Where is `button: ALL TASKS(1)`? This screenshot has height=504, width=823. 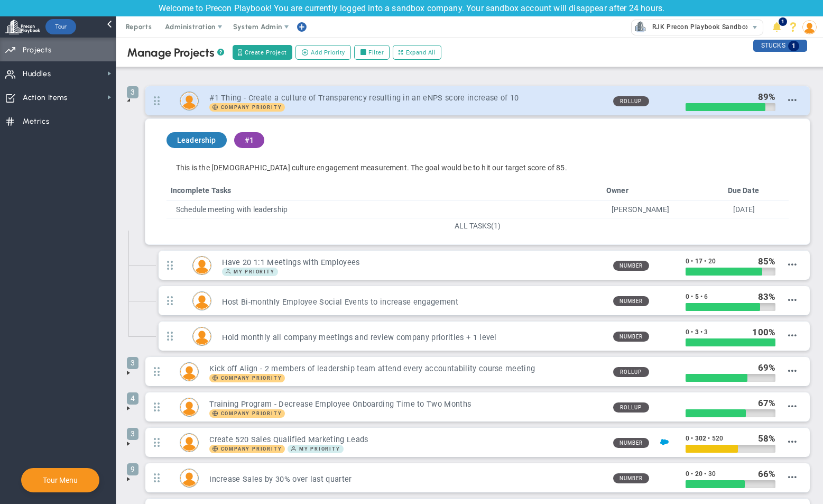
button: ALL TASKS(1) is located at coordinates (477, 225).